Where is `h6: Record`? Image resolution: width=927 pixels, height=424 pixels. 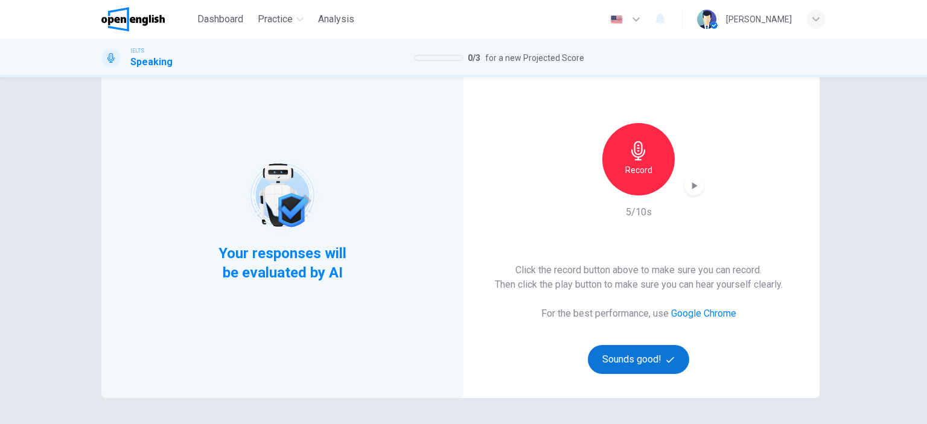 h6: Record is located at coordinates (639, 170).